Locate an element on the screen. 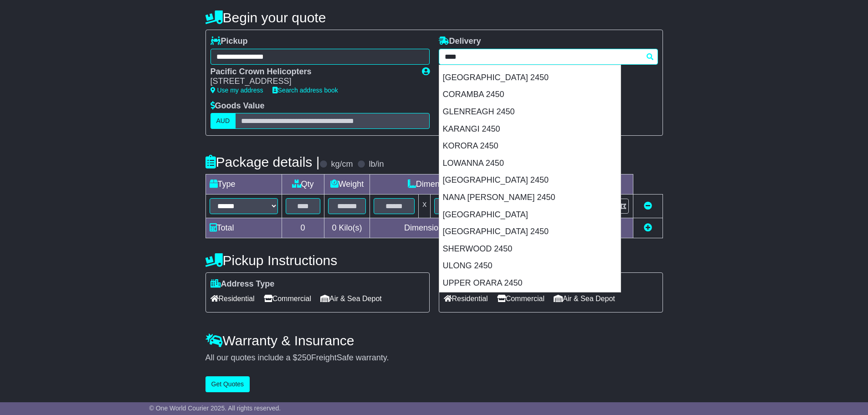 This screenshot has width=868, height=415. typeahead: Please provide city is located at coordinates (548, 56).